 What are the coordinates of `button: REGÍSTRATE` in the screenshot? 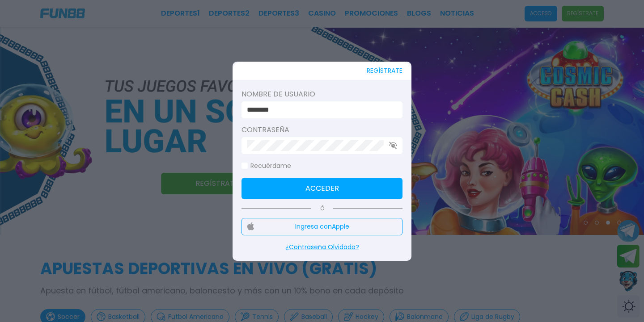 It's located at (384, 71).